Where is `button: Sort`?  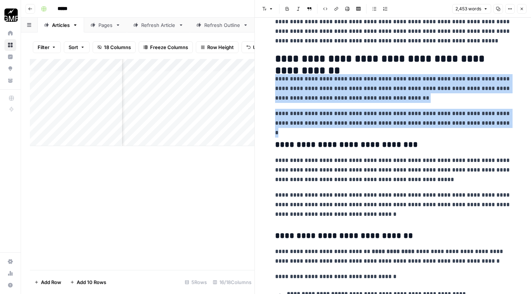
button: Sort is located at coordinates (77, 47).